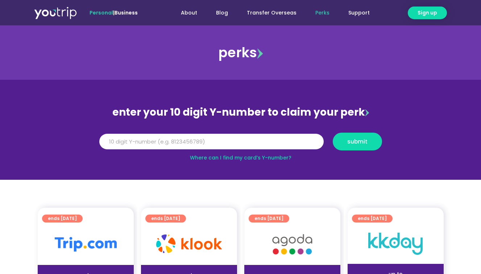 The width and height of the screenshot is (481, 274). Describe the element at coordinates (241, 112) in the screenshot. I see `div: enter your 10 digit Y-number to claim your perk` at that location.